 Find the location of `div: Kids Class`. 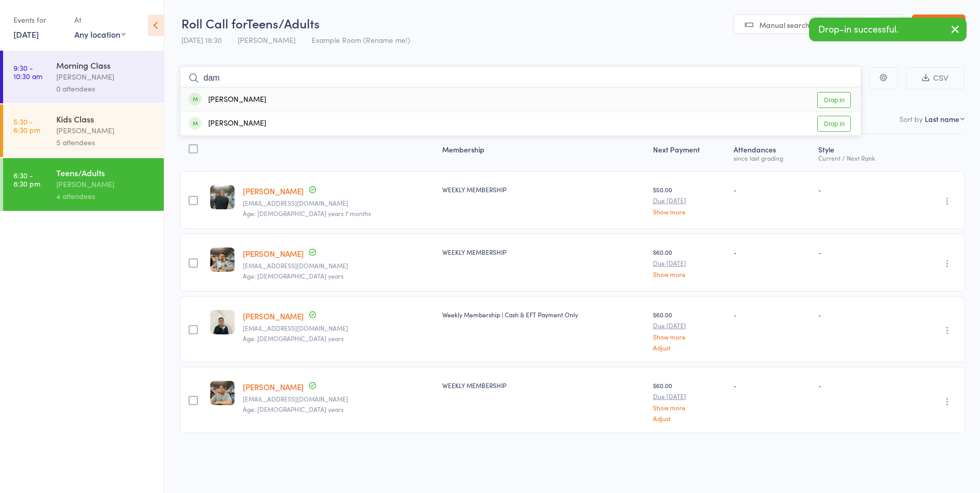

div: Kids Class is located at coordinates (105, 119).